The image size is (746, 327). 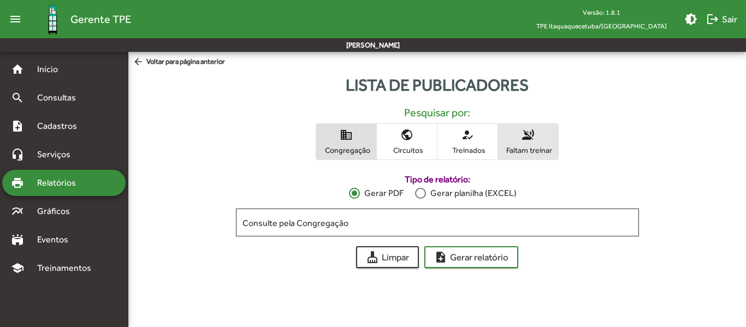 What do you see at coordinates (15, 19) in the screenshot?
I see `mat-icon: menu` at bounding box center [15, 19].